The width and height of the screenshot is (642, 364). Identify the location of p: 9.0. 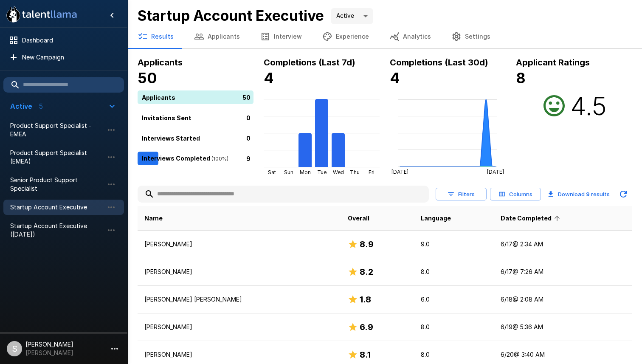
(454, 244).